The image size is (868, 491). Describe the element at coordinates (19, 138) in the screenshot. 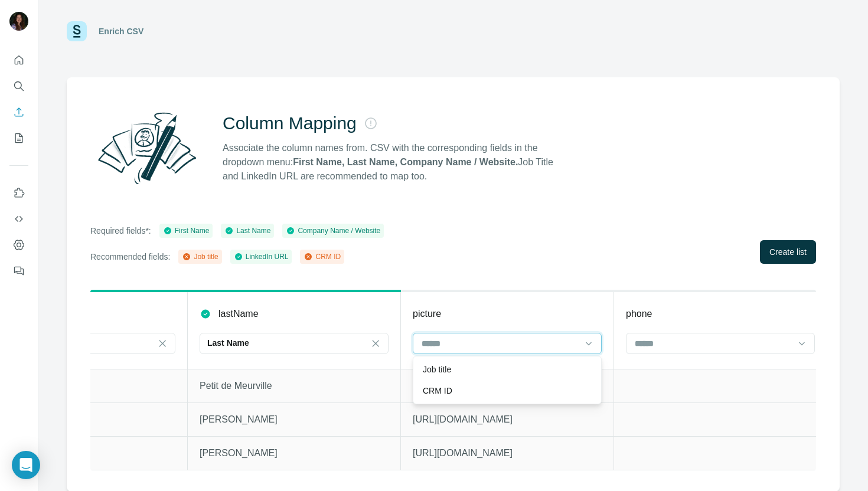

I see `button: My lists` at that location.